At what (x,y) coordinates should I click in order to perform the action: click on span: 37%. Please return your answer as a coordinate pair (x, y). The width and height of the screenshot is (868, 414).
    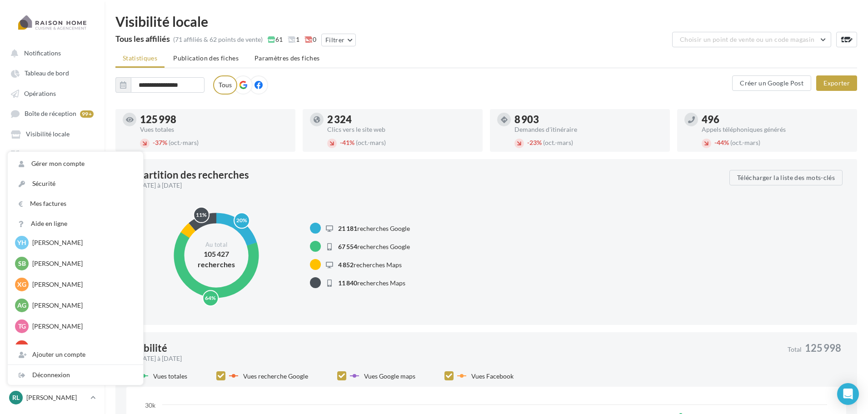
    Looking at the image, I should click on (160, 142).